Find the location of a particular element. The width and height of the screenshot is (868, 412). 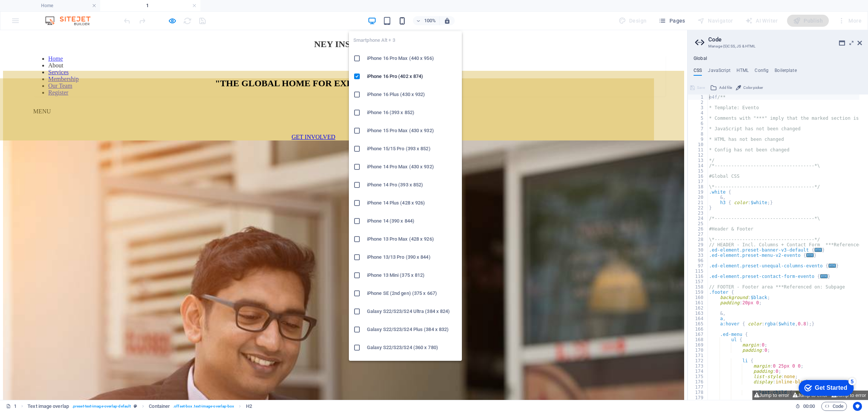

span: Code is located at coordinates (834, 407).